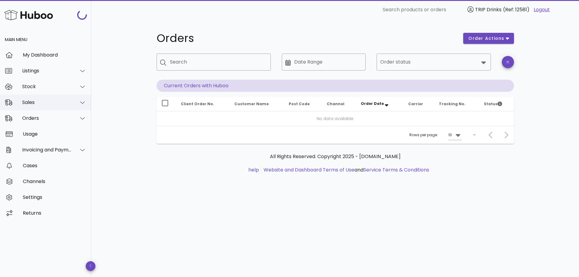  What do you see at coordinates (47, 86) in the screenshot?
I see `div: Stock` at bounding box center [47, 86].